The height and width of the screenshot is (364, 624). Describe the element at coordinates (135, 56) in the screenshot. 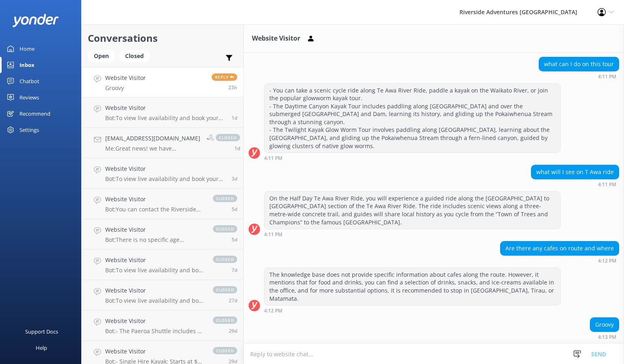

I see `div: Closed` at that location.